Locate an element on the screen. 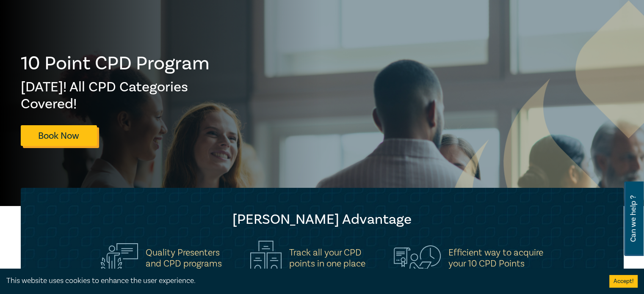  button: Accept cookies is located at coordinates (623, 281).